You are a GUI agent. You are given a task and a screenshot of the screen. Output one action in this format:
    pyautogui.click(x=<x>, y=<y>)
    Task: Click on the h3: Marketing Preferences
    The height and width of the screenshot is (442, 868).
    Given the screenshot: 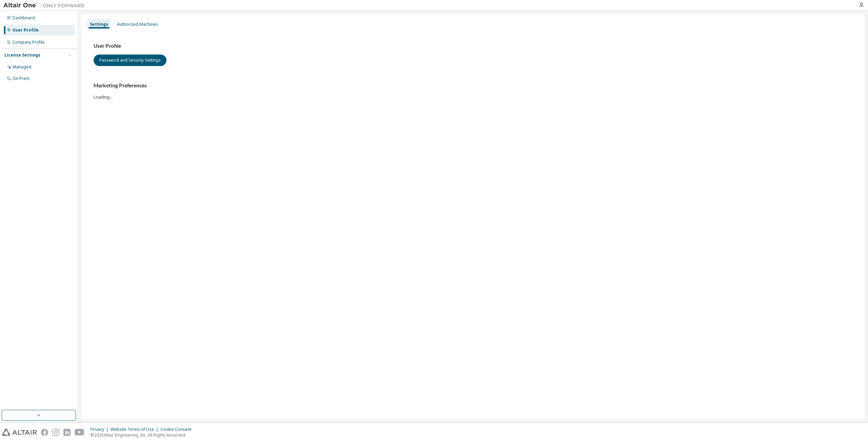 What is the action you would take?
    pyautogui.click(x=473, y=85)
    